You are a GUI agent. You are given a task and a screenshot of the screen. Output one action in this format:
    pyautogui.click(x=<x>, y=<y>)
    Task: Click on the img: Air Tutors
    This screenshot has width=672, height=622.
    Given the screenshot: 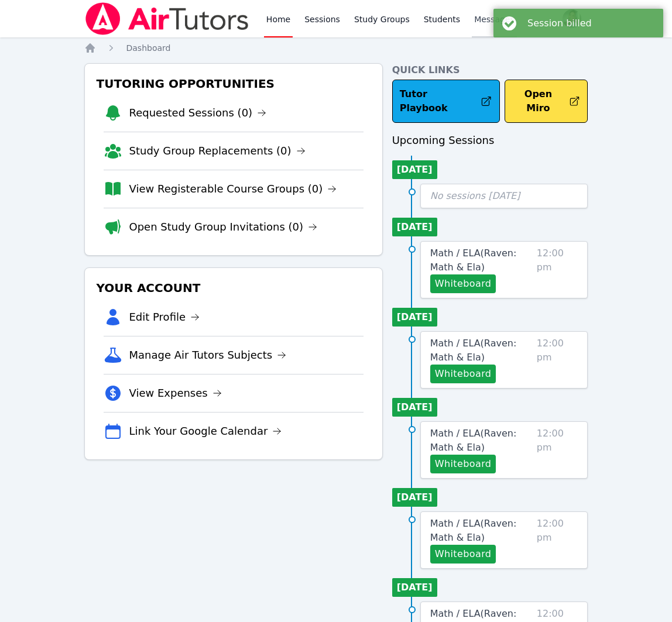 What is the action you would take?
    pyautogui.click(x=167, y=18)
    